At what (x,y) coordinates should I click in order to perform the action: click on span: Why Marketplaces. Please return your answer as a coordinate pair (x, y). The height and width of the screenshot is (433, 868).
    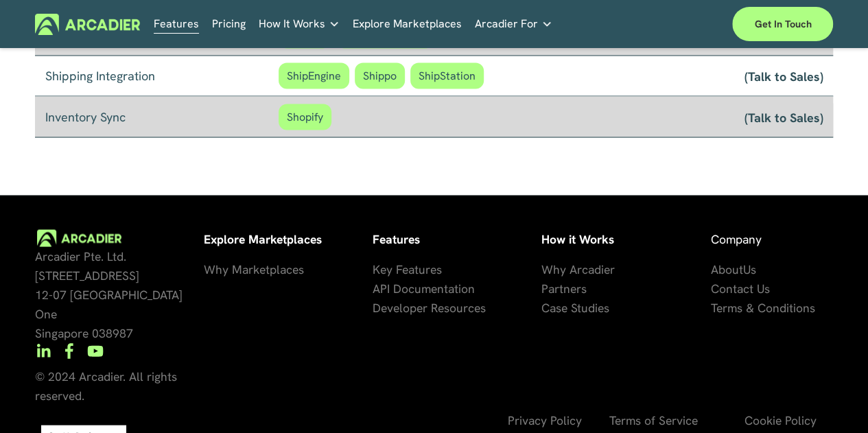
    Looking at the image, I should click on (254, 268).